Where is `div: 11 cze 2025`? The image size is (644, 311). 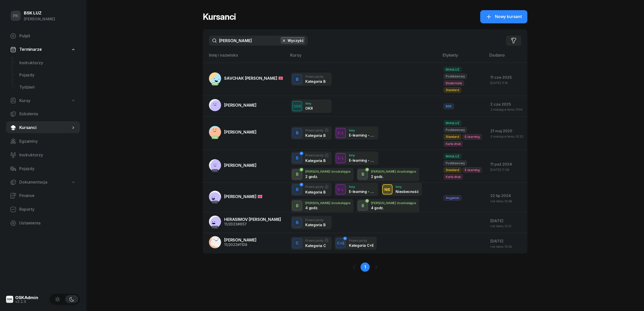 div: 11 cze 2025 is located at coordinates (507, 78).